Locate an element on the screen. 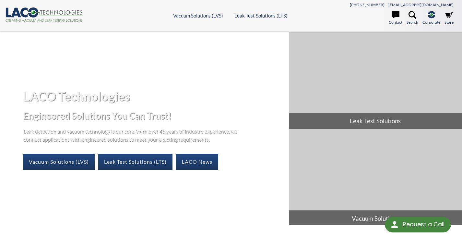 The width and height of the screenshot is (462, 237). span: Leak Test Solutions is located at coordinates (376, 121).